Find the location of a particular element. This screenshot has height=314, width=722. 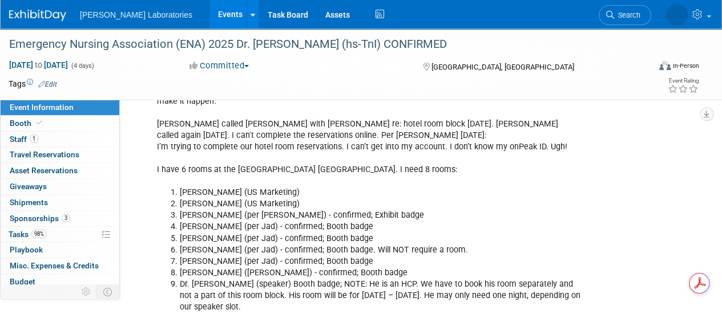

span: Asset Reservations is located at coordinates (43, 171).